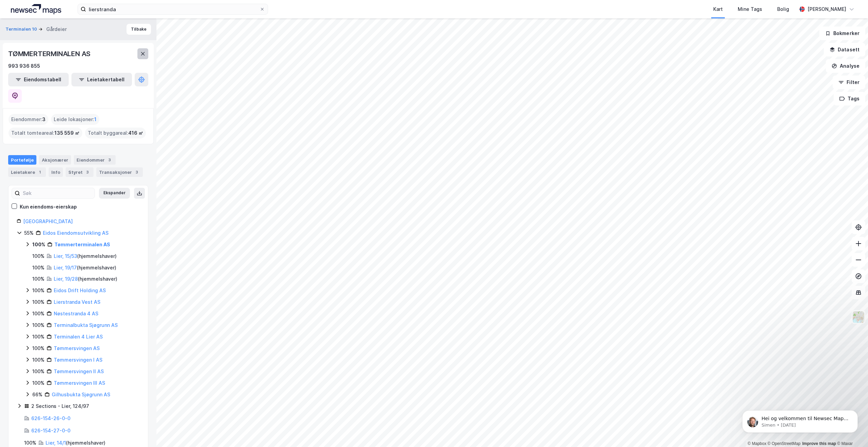 Image resolution: width=868 pixels, height=447 pixels. Describe the element at coordinates (116, 134) in the screenshot. I see `div: Totalt byggareal :` at that location.